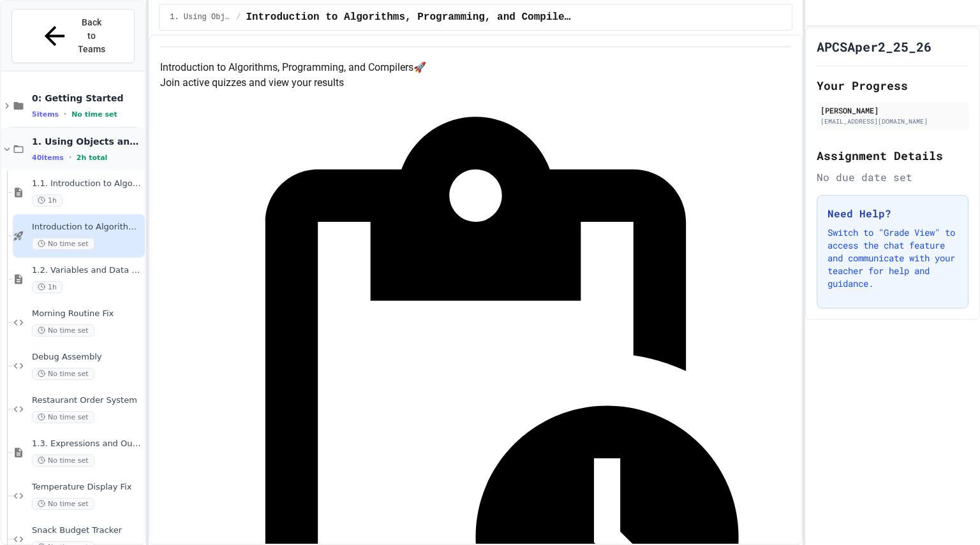  Describe the element at coordinates (92, 36) in the screenshot. I see `span: Back to Teams` at that location.